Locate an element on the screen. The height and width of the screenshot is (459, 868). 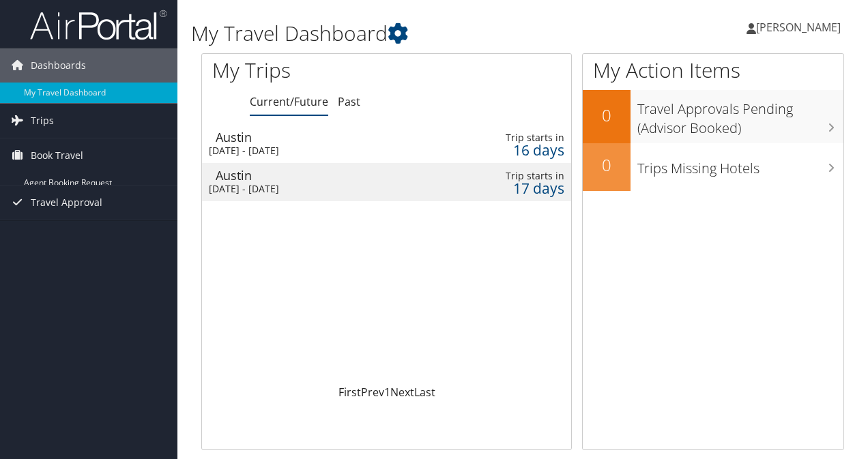
h1: My Action Items is located at coordinates (714, 71).